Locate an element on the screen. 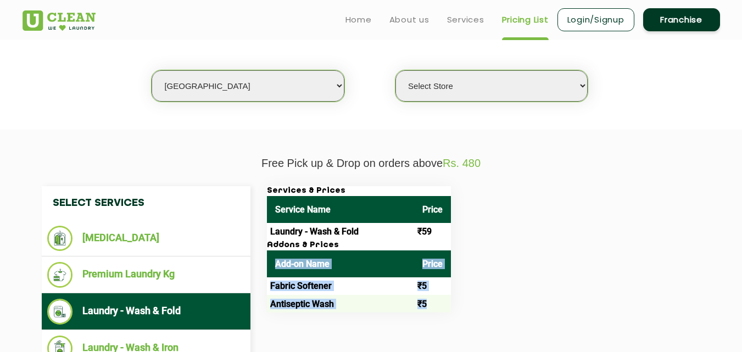 This screenshot has height=352, width=742. a: Services is located at coordinates (466, 20).